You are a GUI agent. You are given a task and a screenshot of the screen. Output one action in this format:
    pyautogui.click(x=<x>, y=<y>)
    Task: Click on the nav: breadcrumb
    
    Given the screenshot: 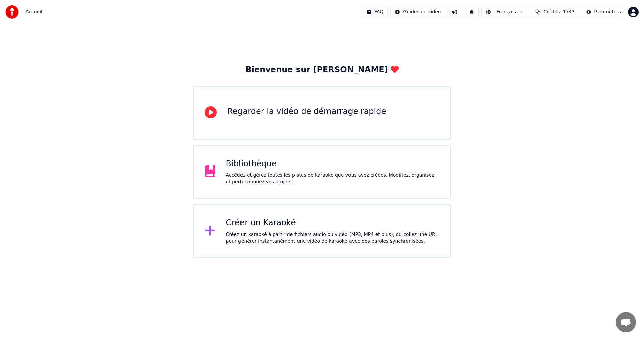 What is the action you would take?
    pyautogui.click(x=34, y=12)
    